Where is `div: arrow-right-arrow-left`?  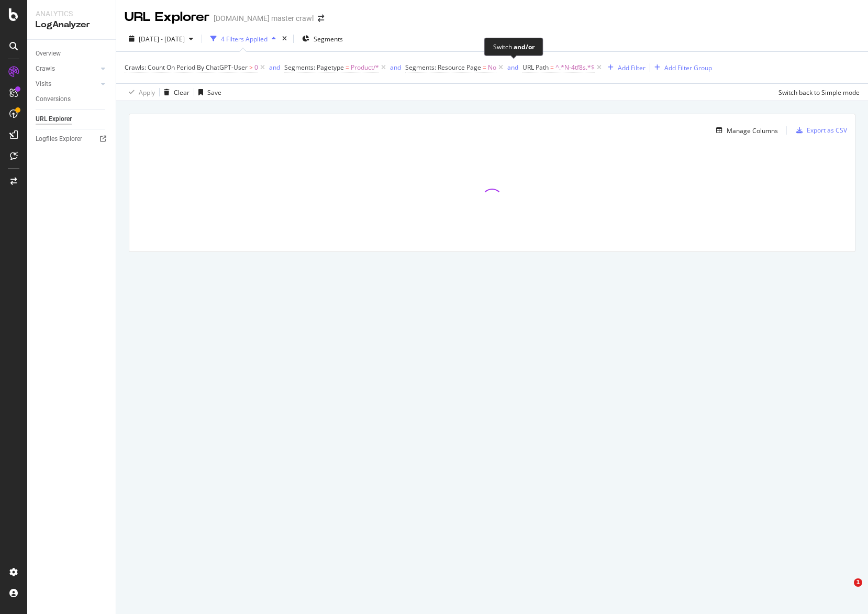
div: arrow-right-arrow-left is located at coordinates (321, 19).